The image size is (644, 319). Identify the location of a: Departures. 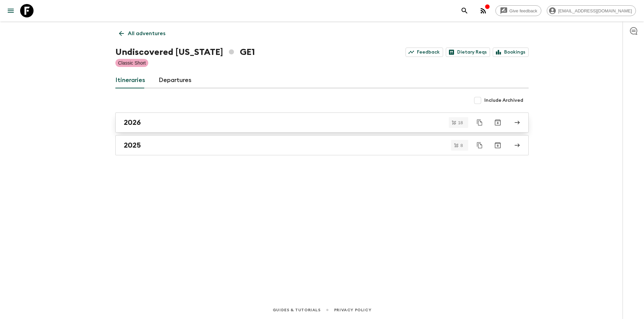
(175, 81).